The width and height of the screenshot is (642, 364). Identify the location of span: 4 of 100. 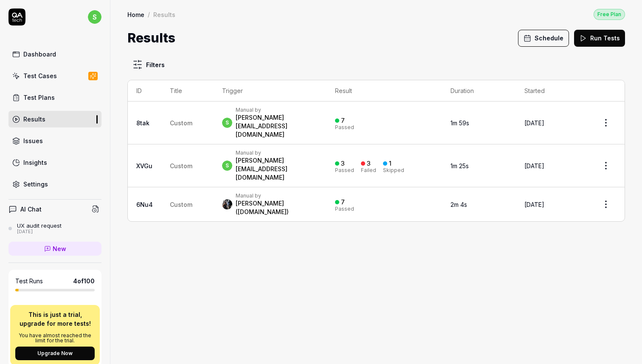
(84, 280).